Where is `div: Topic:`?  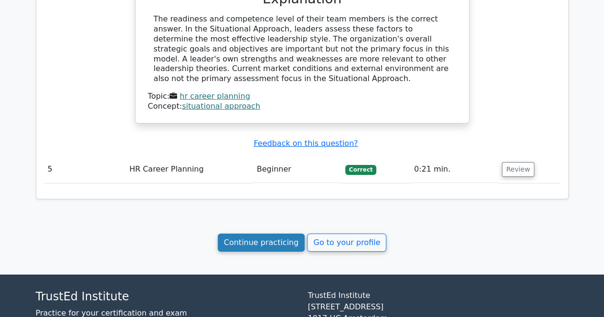
div: Topic: is located at coordinates (302, 96).